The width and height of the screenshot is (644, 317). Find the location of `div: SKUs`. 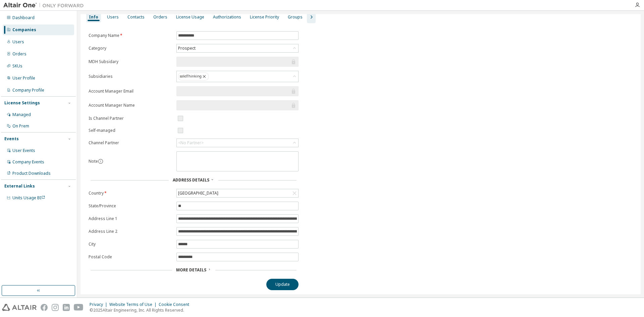

div: SKUs is located at coordinates (17, 66).